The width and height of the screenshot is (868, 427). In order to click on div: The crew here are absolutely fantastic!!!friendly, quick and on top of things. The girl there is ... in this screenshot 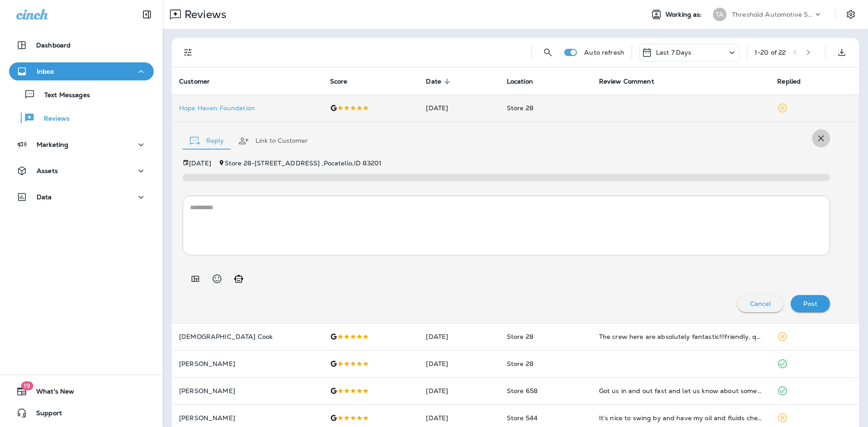, I will do `click(681, 337)`.